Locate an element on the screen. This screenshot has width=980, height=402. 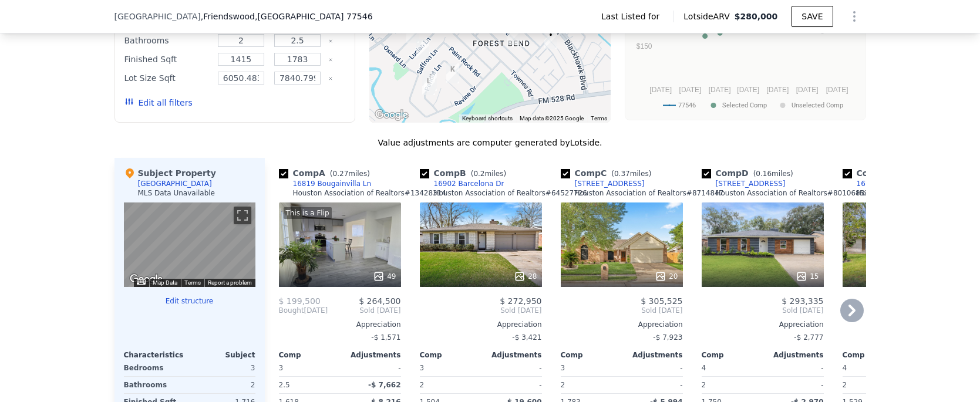
div: Comp D is located at coordinates (750, 173).